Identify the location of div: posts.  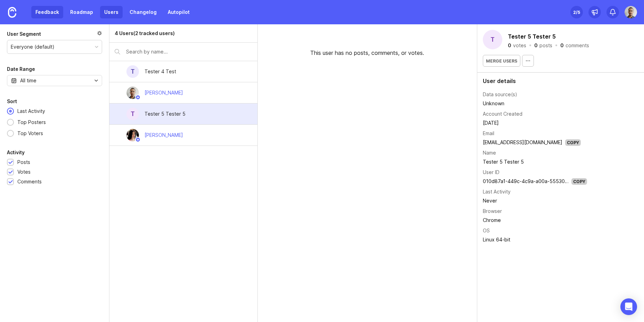
(545, 46).